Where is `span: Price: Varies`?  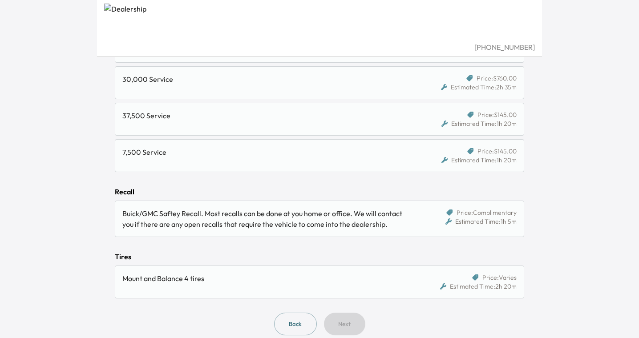
span: Price: Varies is located at coordinates (499, 278).